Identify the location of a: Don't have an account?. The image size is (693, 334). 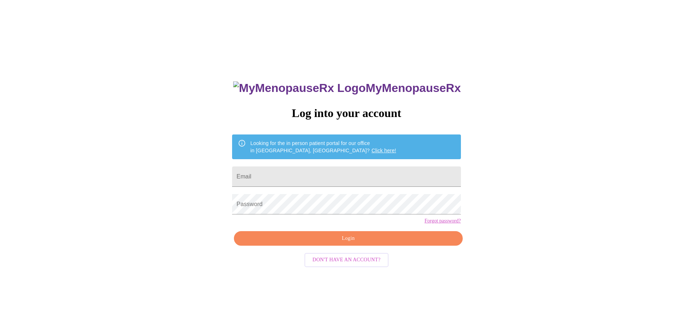
(346, 259).